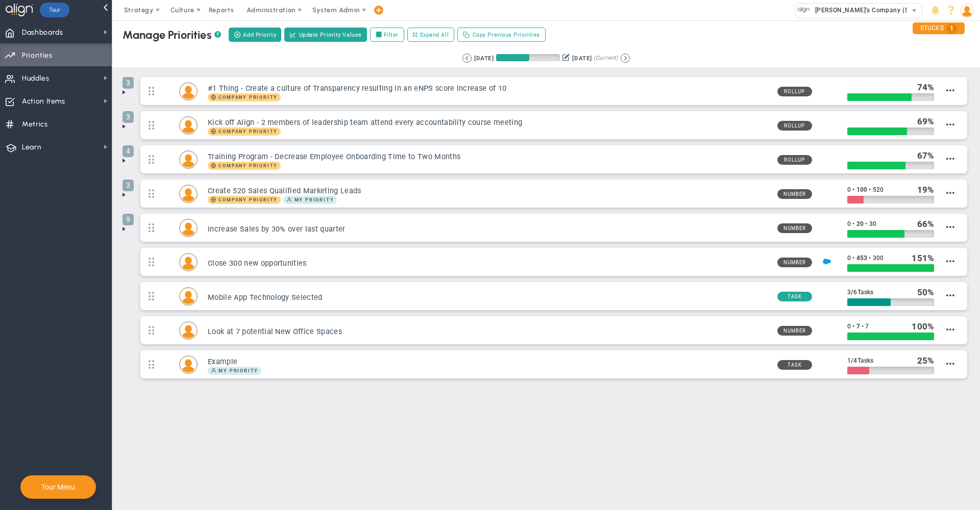 The height and width of the screenshot is (510, 980). I want to click on div: Alex Abramson, so click(188, 194).